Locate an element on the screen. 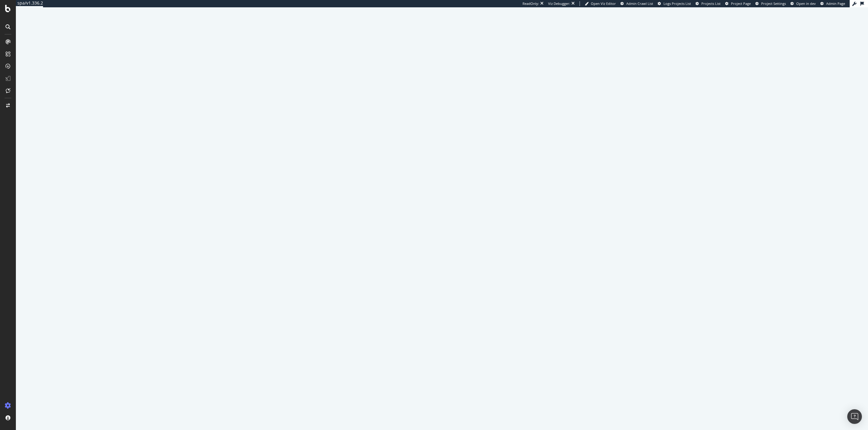  span: Admin Page is located at coordinates (836, 4).